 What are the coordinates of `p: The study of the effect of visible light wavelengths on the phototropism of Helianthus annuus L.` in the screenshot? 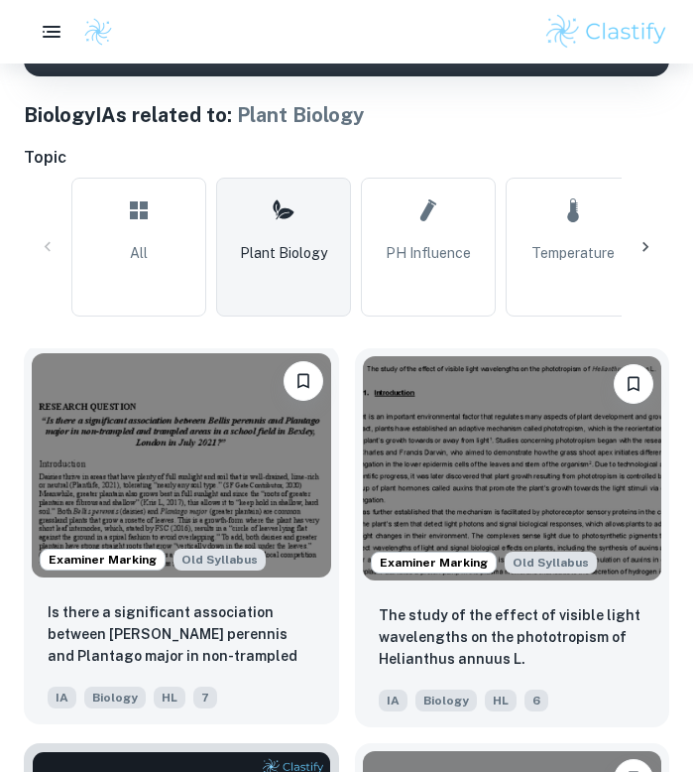 It's located at (513, 637).